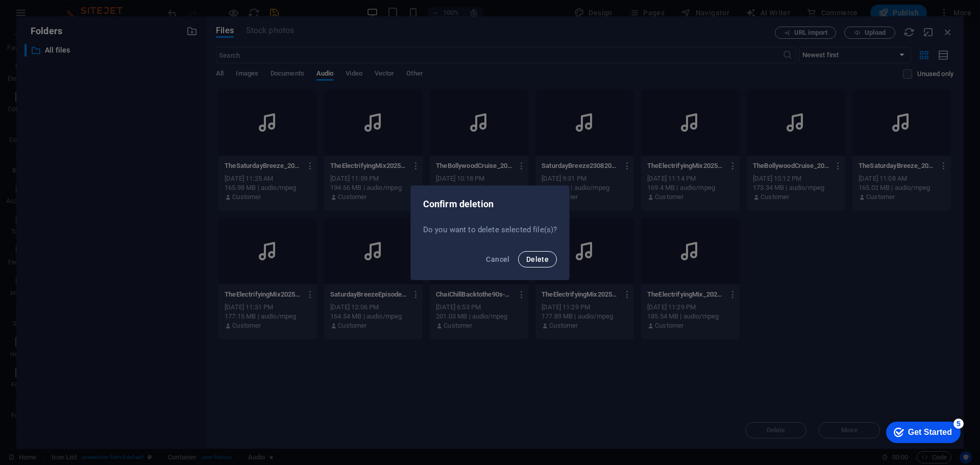 The width and height of the screenshot is (980, 465). I want to click on span: Cancel, so click(497, 259).